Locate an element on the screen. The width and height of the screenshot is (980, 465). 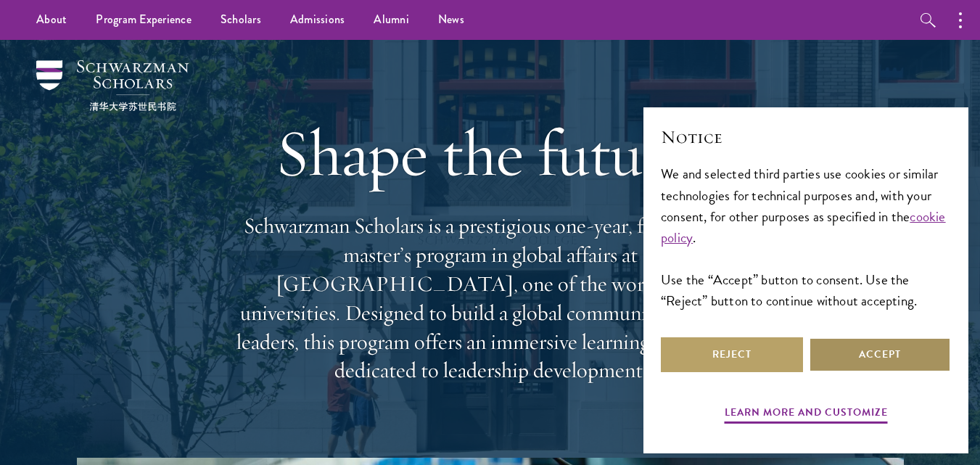
img: Schwarzman Scholars is located at coordinates (113, 86).